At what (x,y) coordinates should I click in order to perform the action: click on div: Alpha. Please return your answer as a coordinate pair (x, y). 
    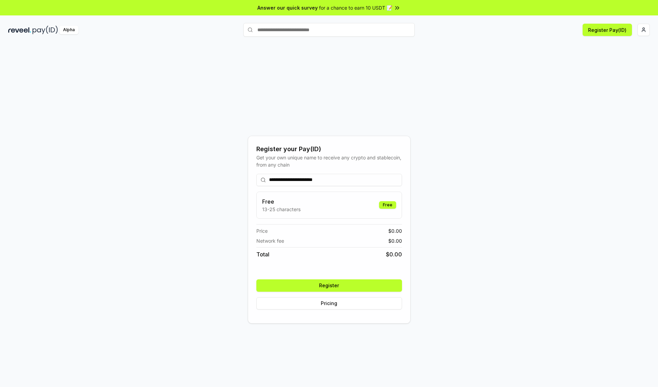
    Looking at the image, I should click on (69, 30).